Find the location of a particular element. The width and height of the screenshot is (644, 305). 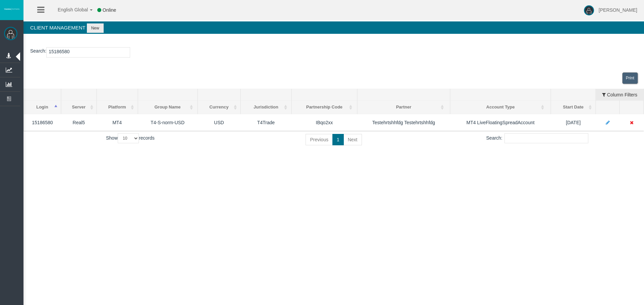

span: Online is located at coordinates (110, 10).